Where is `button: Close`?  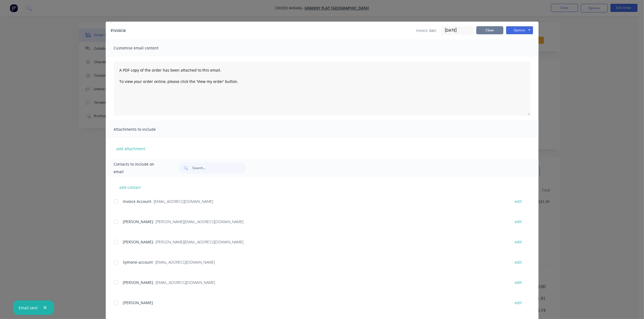 button: Close is located at coordinates (489, 31).